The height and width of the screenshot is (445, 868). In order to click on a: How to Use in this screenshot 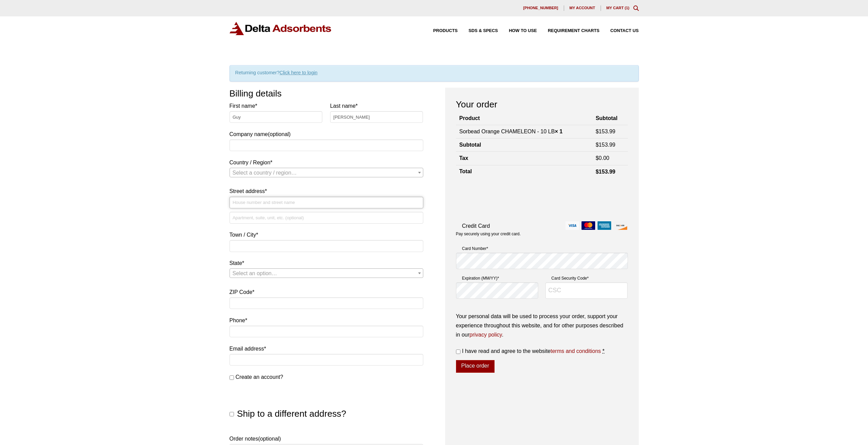, I will do `click(518, 31)`.